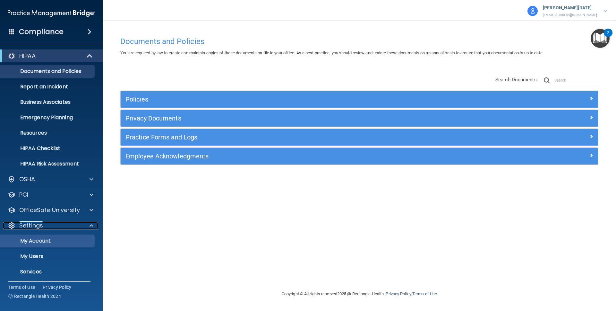 This screenshot has width=616, height=311. Describe the element at coordinates (332, 53) in the screenshot. I see `span: You are required by law to create and maintain copies of these documents on file in your office. ...` at that location.